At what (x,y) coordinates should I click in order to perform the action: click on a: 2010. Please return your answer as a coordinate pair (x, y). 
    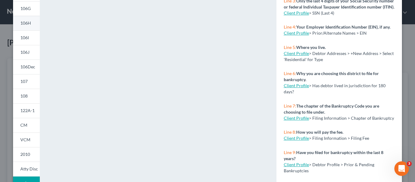
    Looking at the image, I should click on (26, 154).